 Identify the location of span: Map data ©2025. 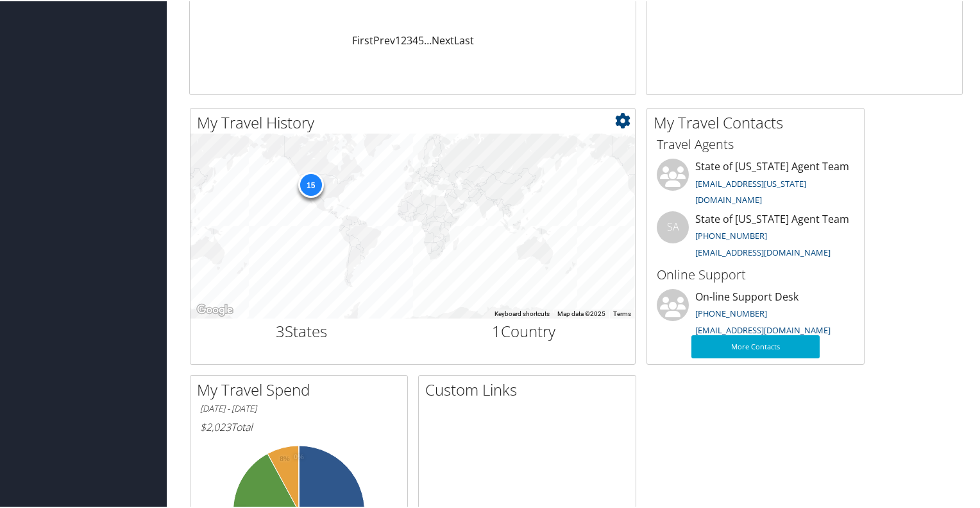
(581, 312).